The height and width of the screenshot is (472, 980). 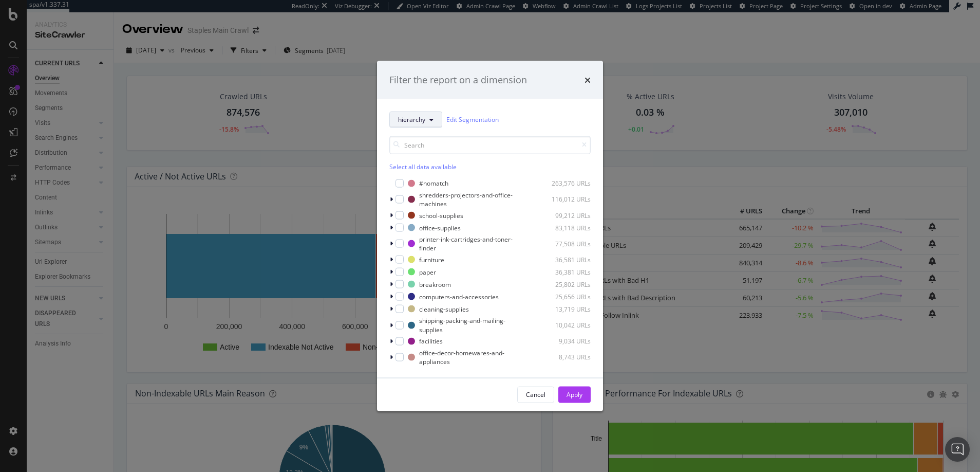 I want to click on div: 99,212 URLs, so click(x=566, y=215).